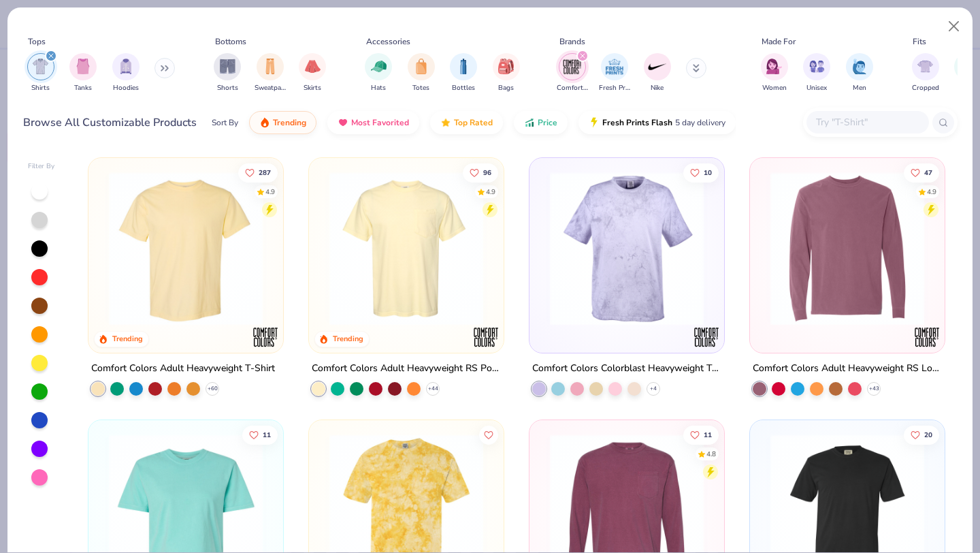  I want to click on span: Nike, so click(657, 88).